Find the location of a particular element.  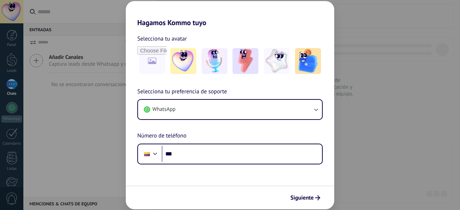

span: Número de teléfono is located at coordinates (162, 136).